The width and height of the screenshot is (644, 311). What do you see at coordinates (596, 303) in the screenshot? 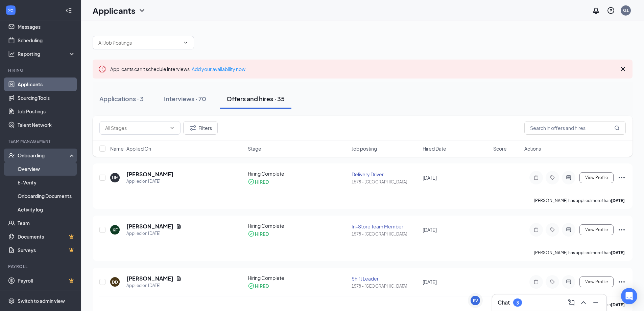
I see `button: Minimize` at bounding box center [596, 303].